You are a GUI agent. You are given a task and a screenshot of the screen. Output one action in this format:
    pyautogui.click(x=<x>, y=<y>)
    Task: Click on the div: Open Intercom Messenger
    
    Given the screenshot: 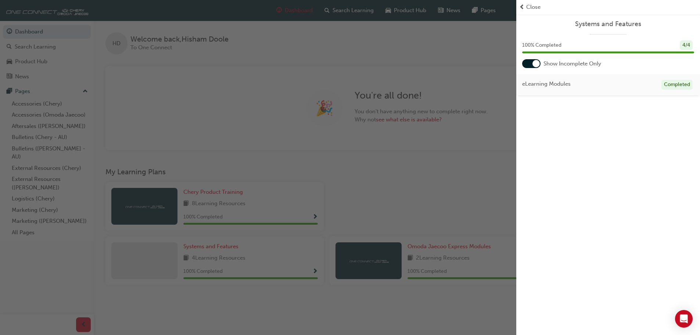 What is the action you would take?
    pyautogui.click(x=684, y=319)
    